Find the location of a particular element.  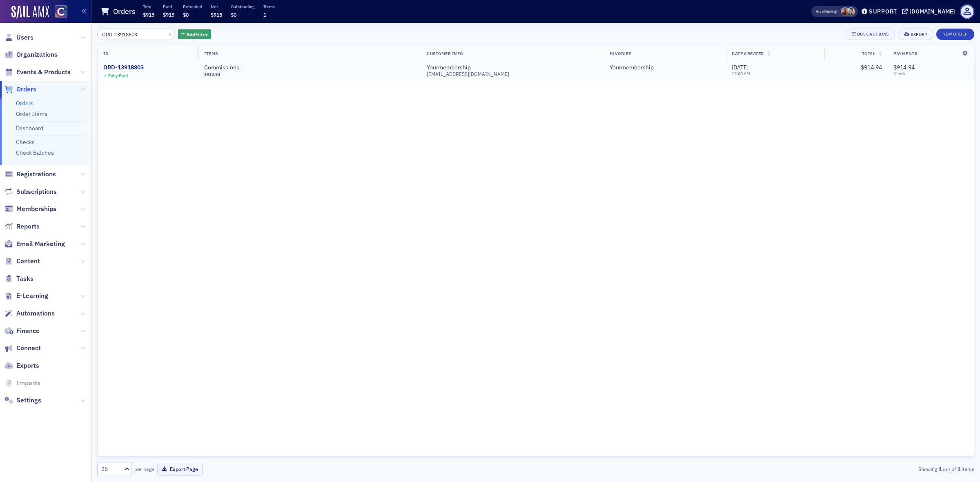

a: New Order is located at coordinates (955, 34).